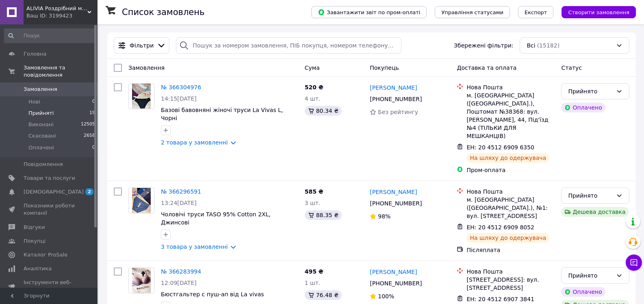 The width and height of the screenshot is (644, 304). What do you see at coordinates (35, 54) in the screenshot?
I see `span: Головна` at bounding box center [35, 54].